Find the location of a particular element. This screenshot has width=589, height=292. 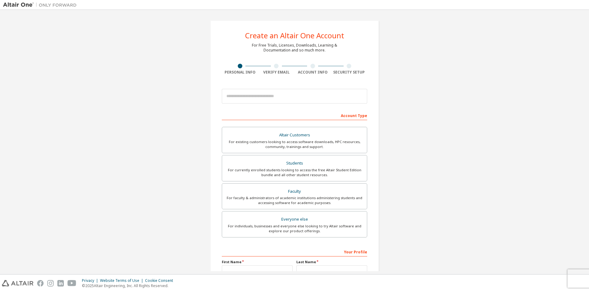

div: Privacy is located at coordinates (91, 281).